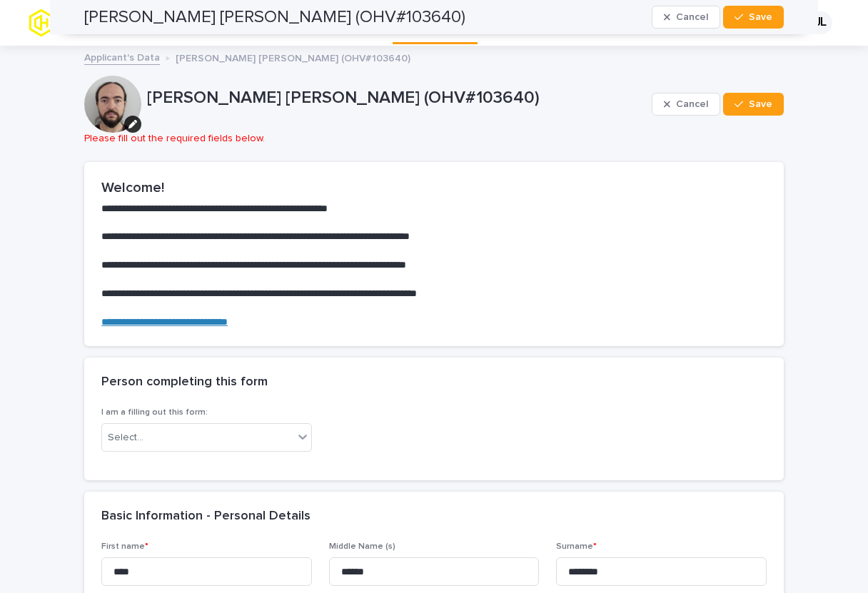  Describe the element at coordinates (434, 139) in the screenshot. I see `p: Please fill out the required fields below.` at that location.